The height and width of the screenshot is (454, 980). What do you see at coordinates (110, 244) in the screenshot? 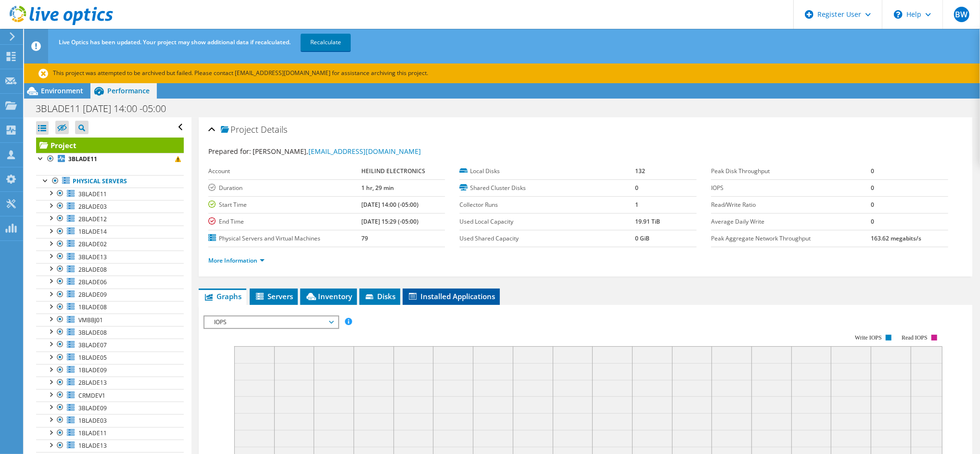
I see `a: 2BLADE02` at bounding box center [110, 244].